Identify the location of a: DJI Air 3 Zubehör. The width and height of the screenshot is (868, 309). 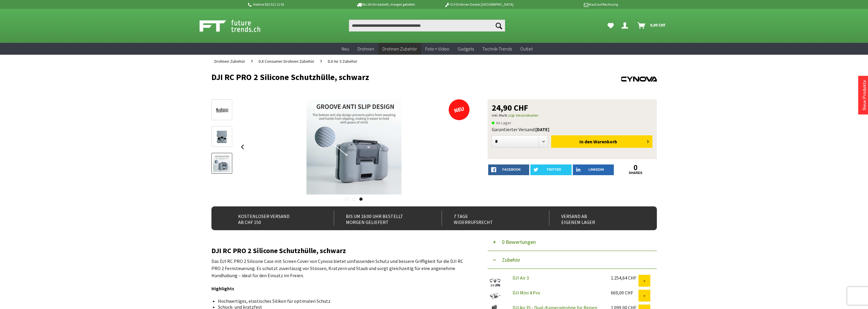
(342, 61).